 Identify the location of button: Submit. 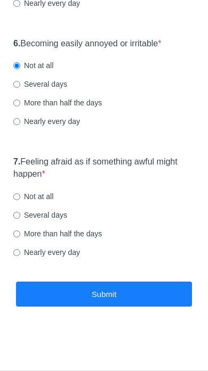
(104, 294).